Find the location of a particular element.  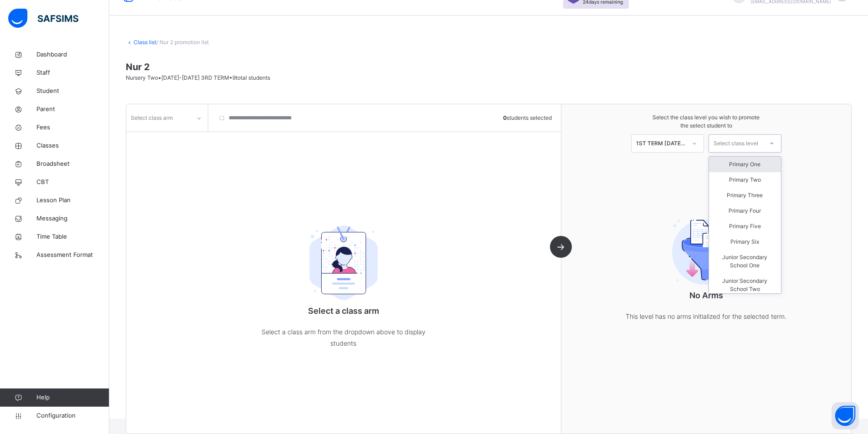

span: Messaging is located at coordinates (73, 218).